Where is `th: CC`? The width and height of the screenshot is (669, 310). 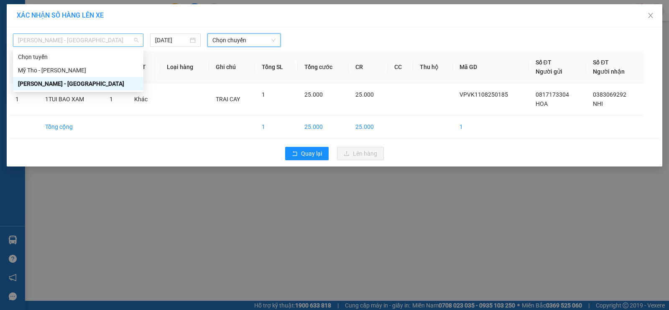
th: CC is located at coordinates (400, 67).